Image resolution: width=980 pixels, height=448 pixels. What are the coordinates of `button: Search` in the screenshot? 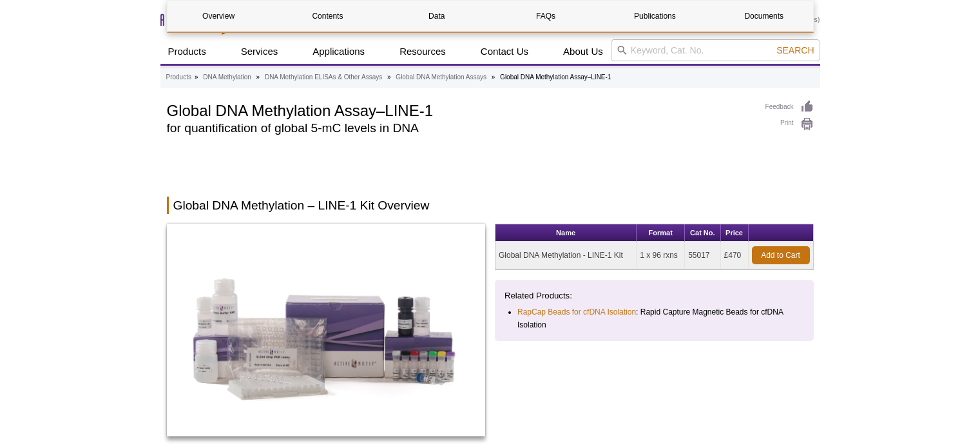 It's located at (795, 50).